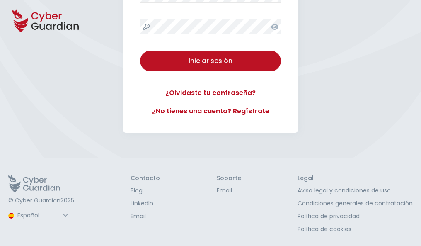  I want to click on a: Política de cookies, so click(355, 229).